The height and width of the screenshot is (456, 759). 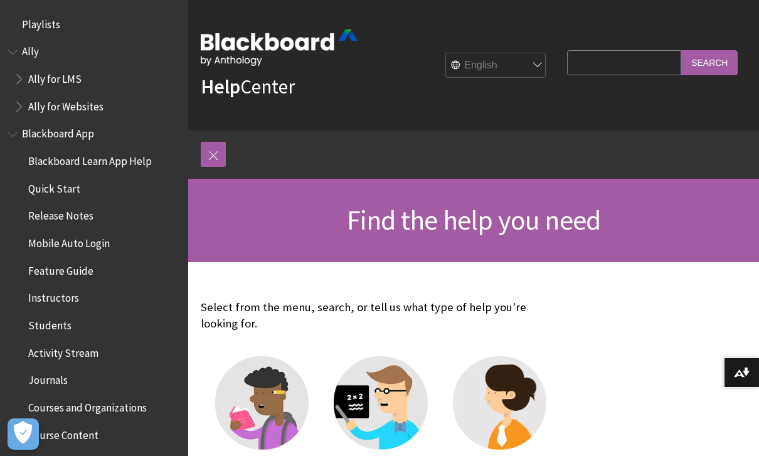 What do you see at coordinates (63, 351) in the screenshot?
I see `span: Activity Stream` at bounding box center [63, 351].